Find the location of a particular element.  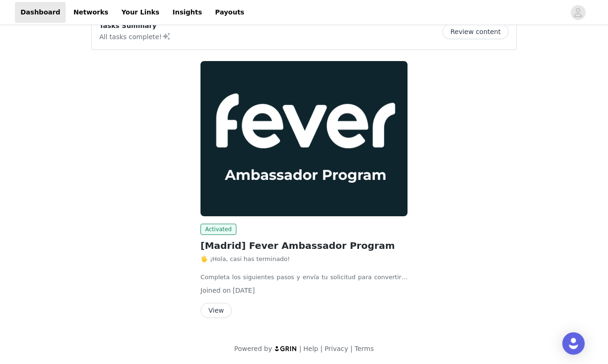

a: Your Links is located at coordinates (140, 12).